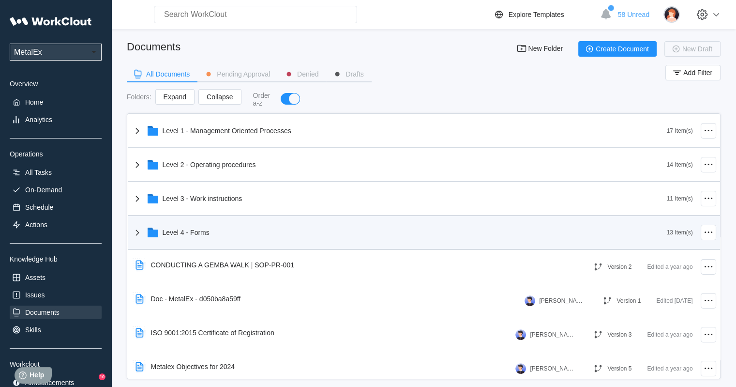 This screenshot has height=387, width=736. Describe the element at coordinates (26, 12) in the screenshot. I see `span: Help` at that location.